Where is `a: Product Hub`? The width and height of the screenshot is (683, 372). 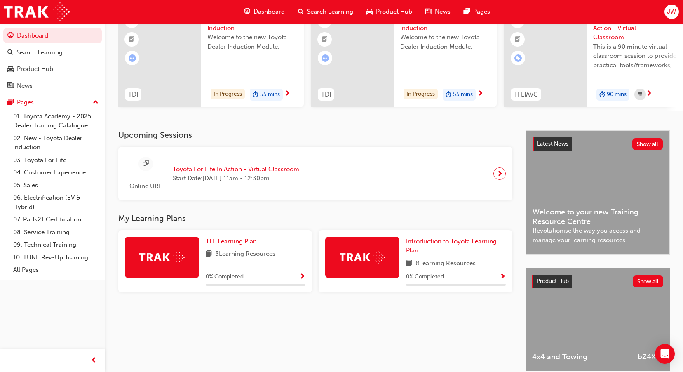 a: Product Hub is located at coordinates (52, 69).